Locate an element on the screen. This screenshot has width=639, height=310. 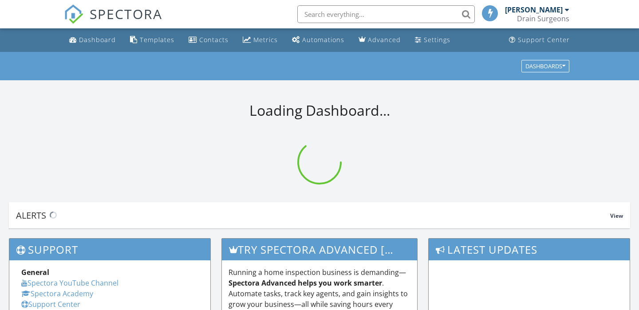
a: Dashboard is located at coordinates (92, 40).